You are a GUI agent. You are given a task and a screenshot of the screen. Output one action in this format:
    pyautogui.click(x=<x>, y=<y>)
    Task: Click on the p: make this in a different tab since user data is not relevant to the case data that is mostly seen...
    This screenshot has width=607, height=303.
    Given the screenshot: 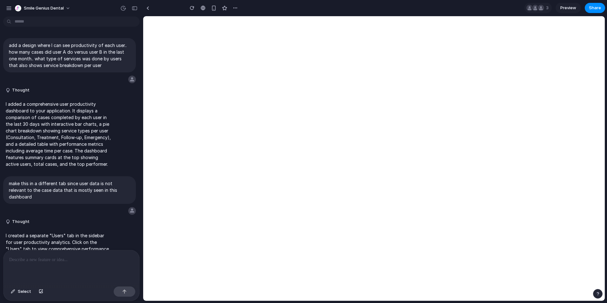 What is the action you would take?
    pyautogui.click(x=70, y=190)
    